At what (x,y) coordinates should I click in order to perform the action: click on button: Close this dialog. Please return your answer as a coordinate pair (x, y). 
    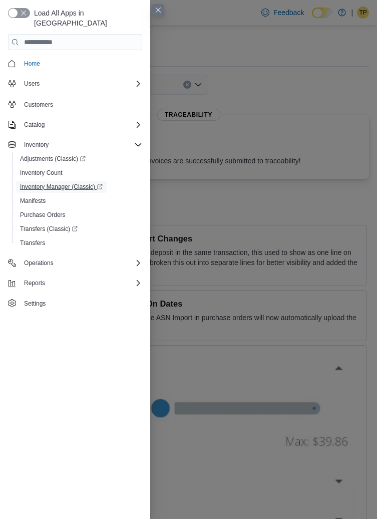
    Looking at the image, I should click on (158, 10).